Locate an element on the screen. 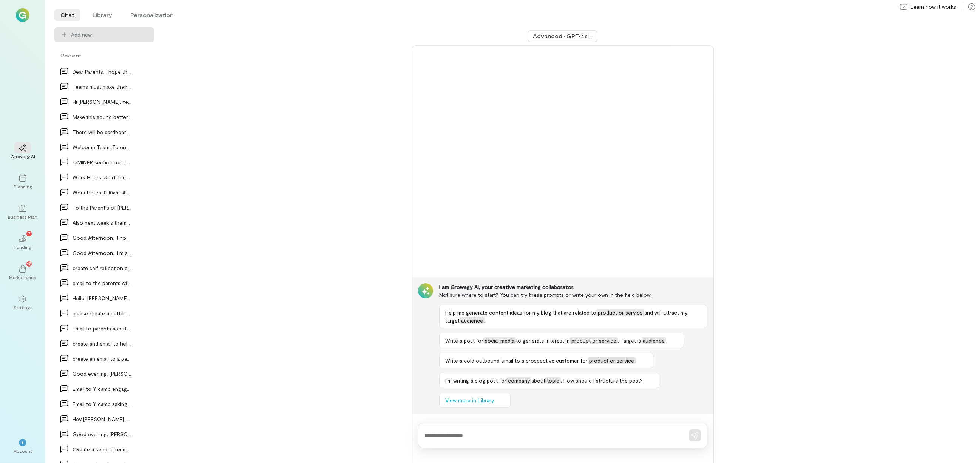 The height and width of the screenshot is (463, 980). div: Good Afternoon, I hope you are doing well. I wa… is located at coordinates (102, 238).